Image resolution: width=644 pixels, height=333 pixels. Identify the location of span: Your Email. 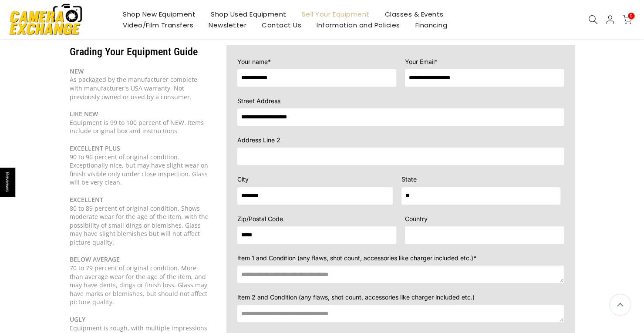
(420, 61).